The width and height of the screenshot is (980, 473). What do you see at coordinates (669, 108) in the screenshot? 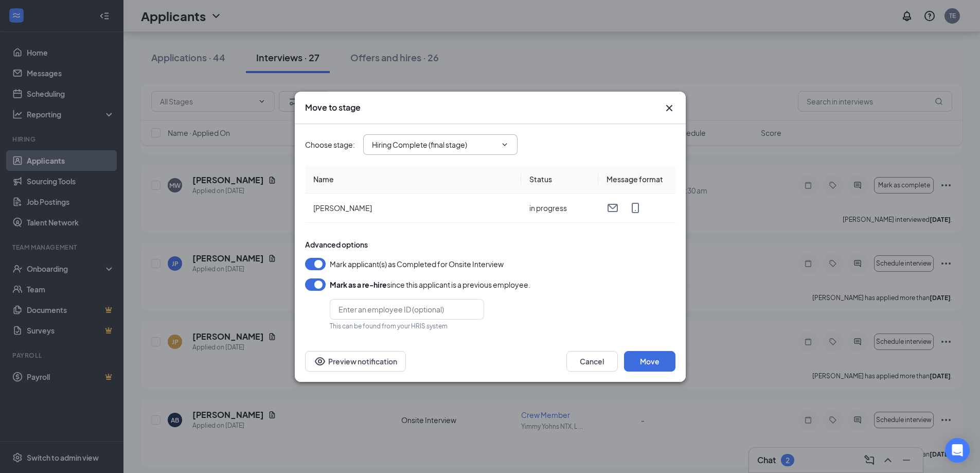
I see `button: Close` at bounding box center [669, 108].